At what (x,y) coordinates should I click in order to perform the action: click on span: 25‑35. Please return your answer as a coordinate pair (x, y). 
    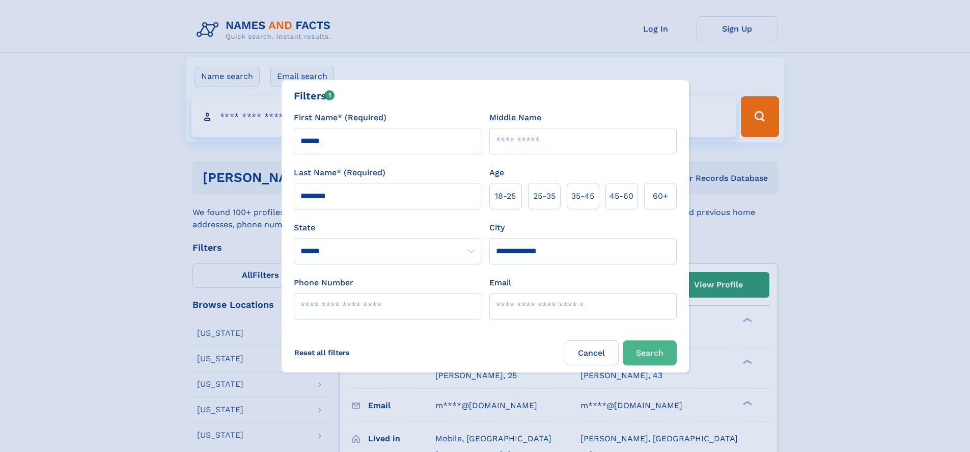
    Looking at the image, I should click on (545, 196).